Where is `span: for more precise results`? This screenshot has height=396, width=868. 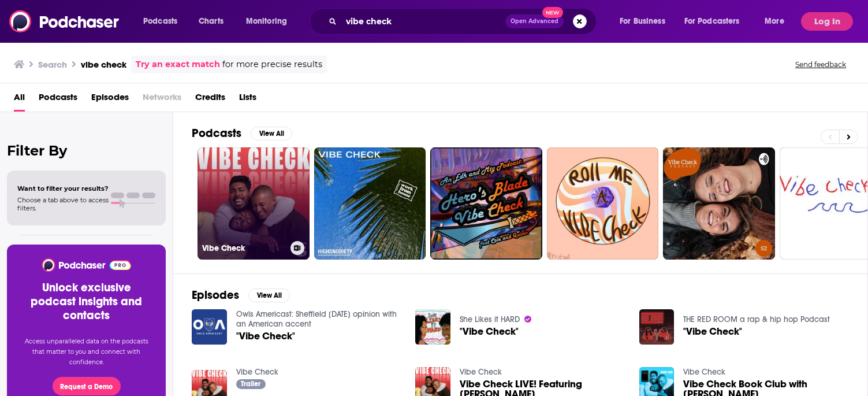 span: for more precise results is located at coordinates (272, 64).